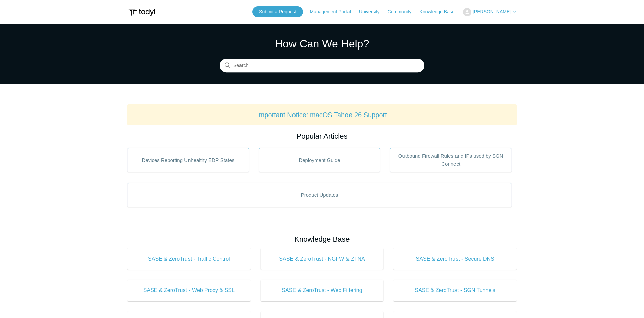 This screenshot has width=644, height=318. I want to click on a: Outbound Firewall Rules and IPs used by SGN Connect, so click(451, 160).